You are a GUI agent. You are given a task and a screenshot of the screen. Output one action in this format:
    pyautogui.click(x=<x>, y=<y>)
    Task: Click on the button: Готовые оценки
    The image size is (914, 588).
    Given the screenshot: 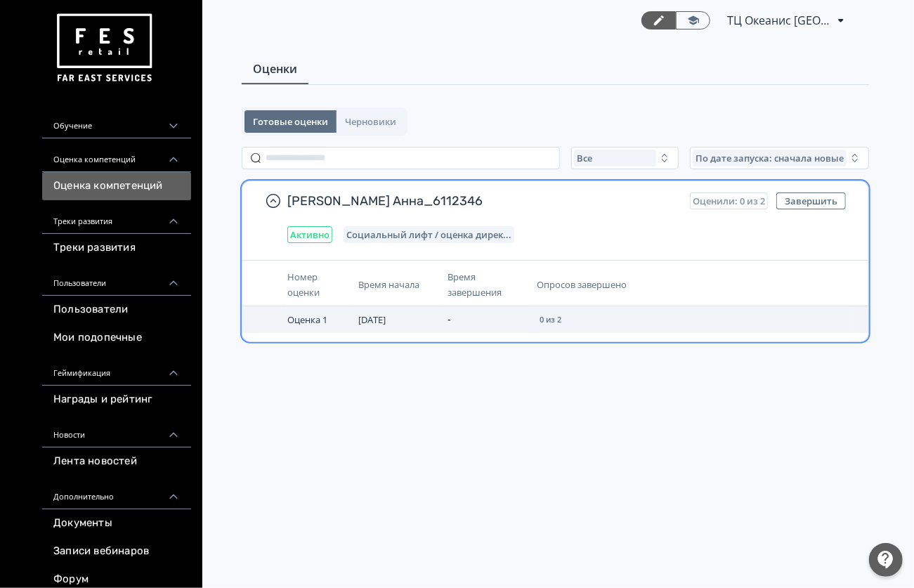 What is the action you would take?
    pyautogui.click(x=290, y=122)
    